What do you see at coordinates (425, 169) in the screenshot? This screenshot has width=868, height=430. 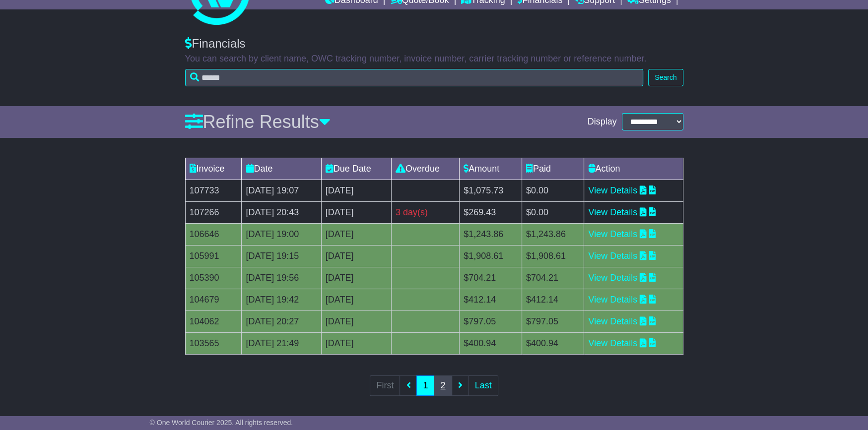 I see `td: Overdue` at bounding box center [425, 169].